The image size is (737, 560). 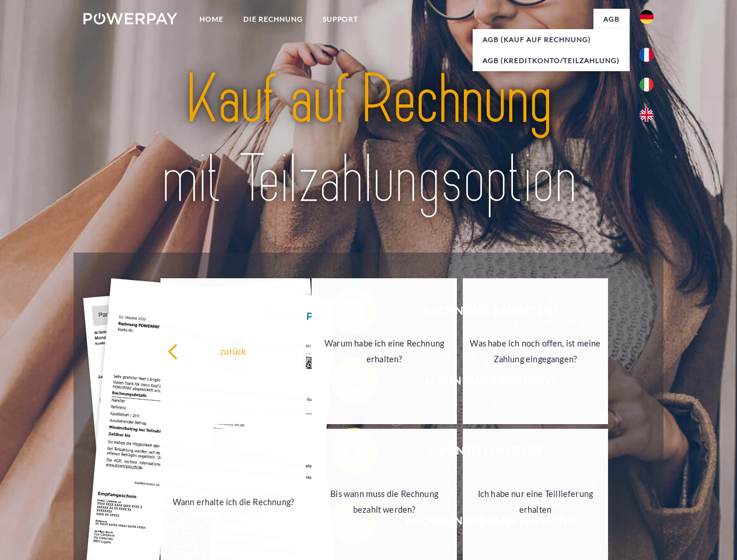 What do you see at coordinates (646, 17) in the screenshot?
I see `img: de` at bounding box center [646, 17].